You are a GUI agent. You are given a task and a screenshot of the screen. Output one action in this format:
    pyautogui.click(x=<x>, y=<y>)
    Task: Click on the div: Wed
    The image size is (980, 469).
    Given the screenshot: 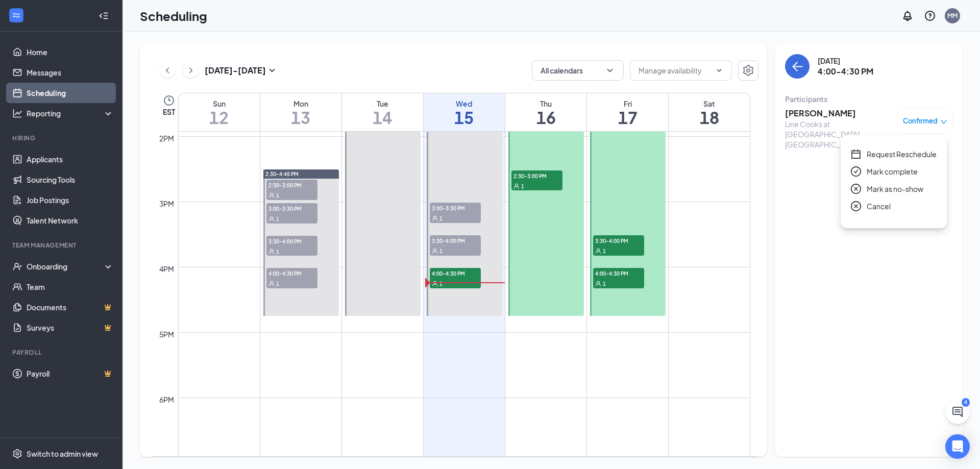 What is the action you would take?
    pyautogui.click(x=464, y=103)
    